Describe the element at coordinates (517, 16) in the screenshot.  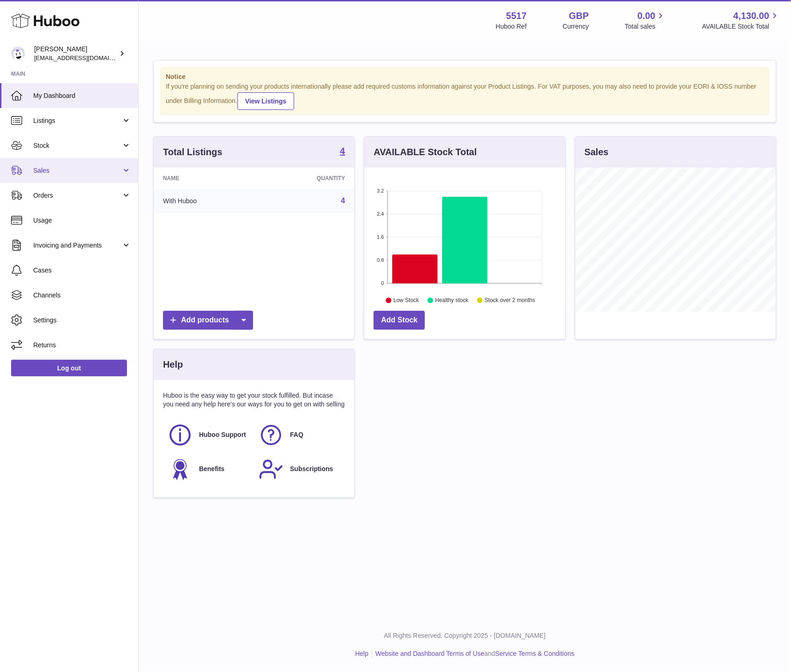
I see `strong: 5517` at that location.